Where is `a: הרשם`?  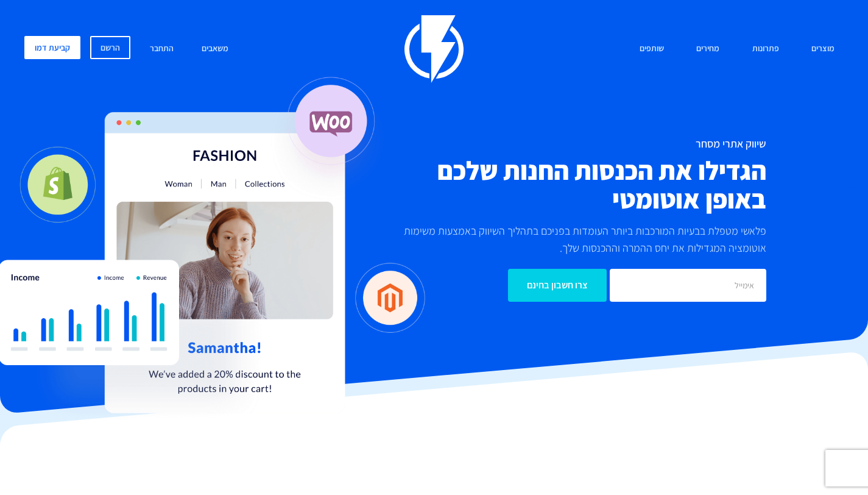
a: הרשם is located at coordinates (110, 48).